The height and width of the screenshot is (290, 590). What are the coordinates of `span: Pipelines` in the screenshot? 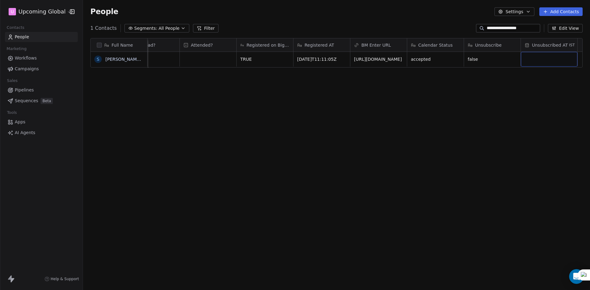 It's located at (24, 90).